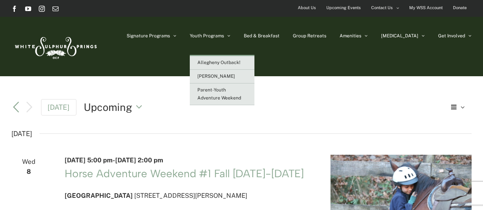  What do you see at coordinates (222, 94) in the screenshot?
I see `a: Parent-Youth Adventure Weekend` at bounding box center [222, 94].